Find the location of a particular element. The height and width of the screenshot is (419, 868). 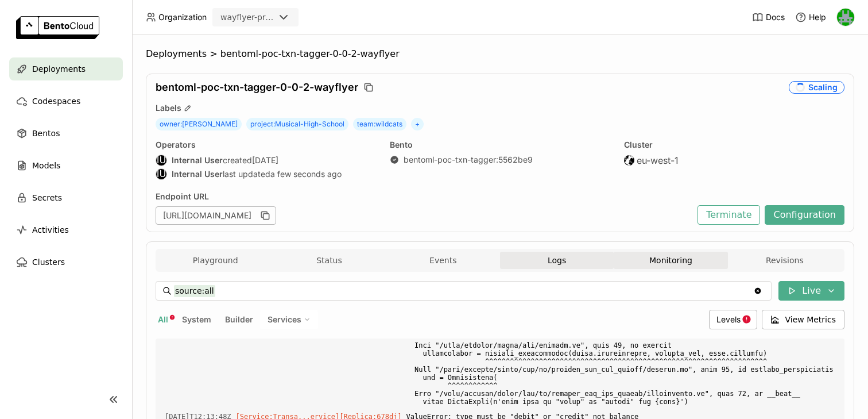

a: Docs is located at coordinates (768, 17).